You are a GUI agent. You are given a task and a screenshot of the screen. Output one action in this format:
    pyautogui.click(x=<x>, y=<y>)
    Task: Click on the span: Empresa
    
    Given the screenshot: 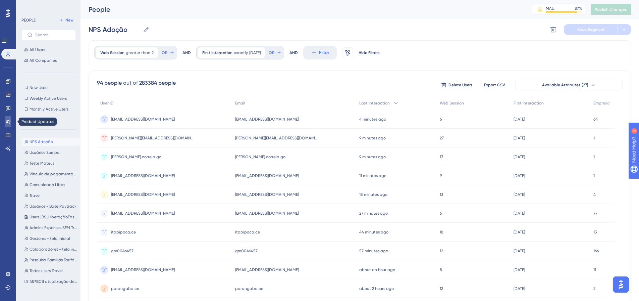 What is the action you would take?
    pyautogui.click(x=602, y=103)
    